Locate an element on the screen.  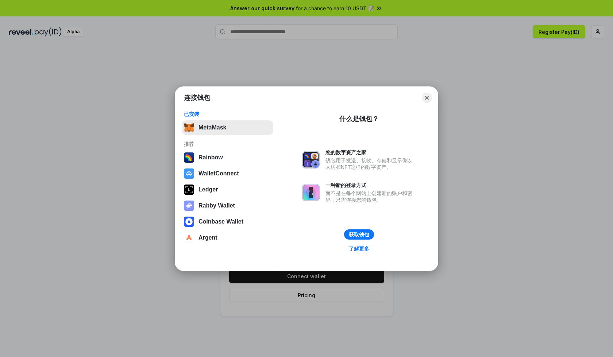
img: svg+xml,%3Csvg%20width%3D%22120%22%20height%3D%22120%22%20viewBox%3D%220%200%20120%20120%22%20fil... is located at coordinates (189, 158).